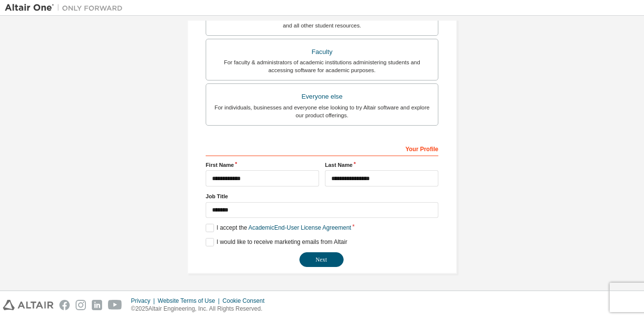  Describe the element at coordinates (276, 242) in the screenshot. I see `label: I would like to receive marketing emails from Altair` at that location.